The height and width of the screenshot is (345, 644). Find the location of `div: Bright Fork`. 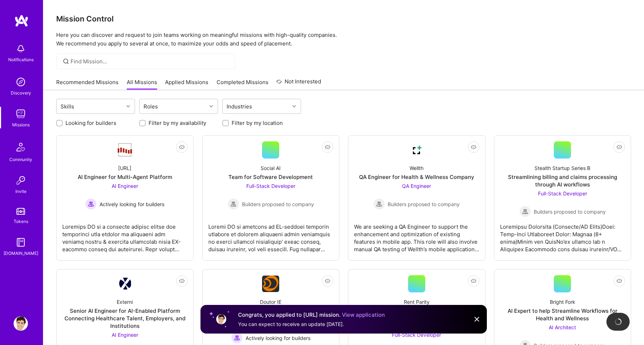

div: Bright Fork is located at coordinates (563, 302).